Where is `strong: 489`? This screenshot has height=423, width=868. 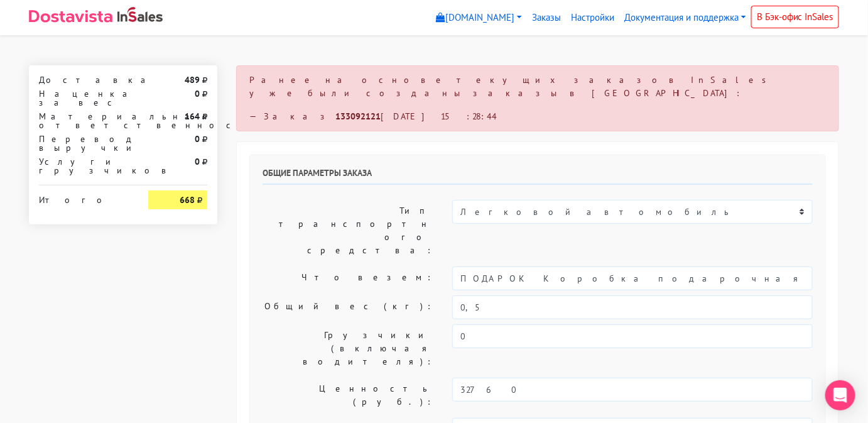 strong: 489 is located at coordinates (192, 80).